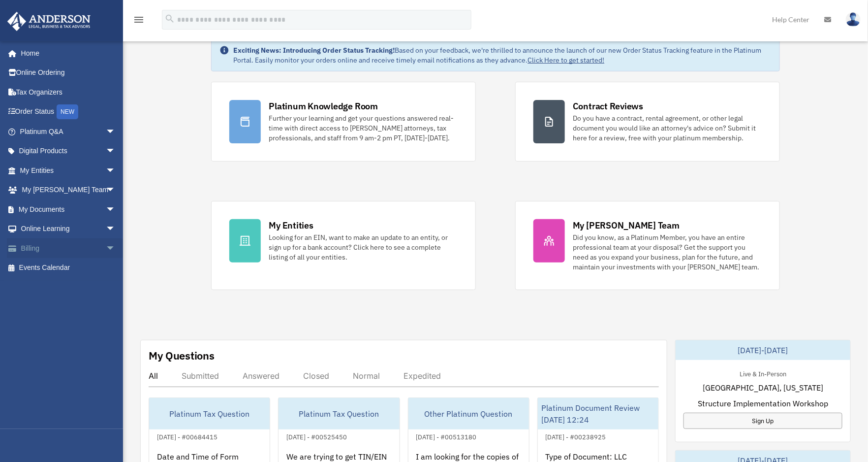 The image size is (868, 462). Describe the element at coordinates (260, 375) in the screenshot. I see `div: Answered` at that location.